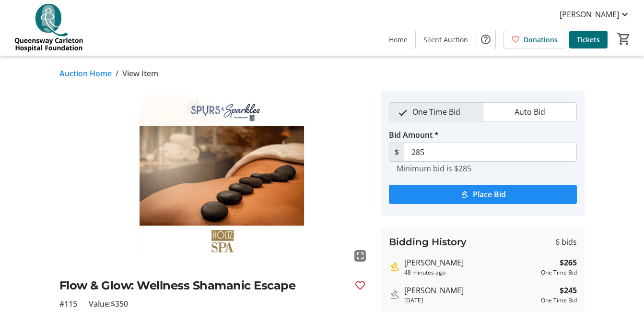 The image size is (644, 312). Describe the element at coordinates (568, 290) in the screenshot. I see `strong: $245` at that location.